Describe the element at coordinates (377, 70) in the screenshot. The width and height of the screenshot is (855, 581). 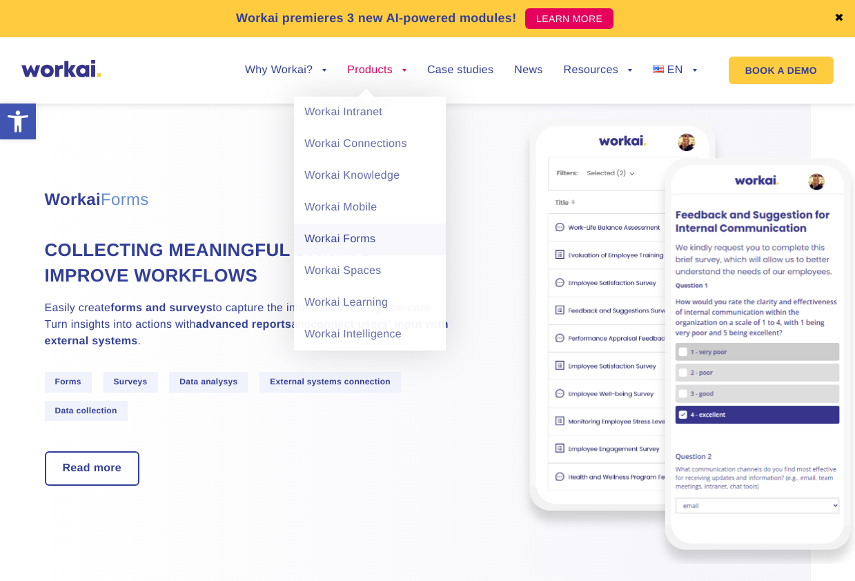
I see `a: Products` at that location.